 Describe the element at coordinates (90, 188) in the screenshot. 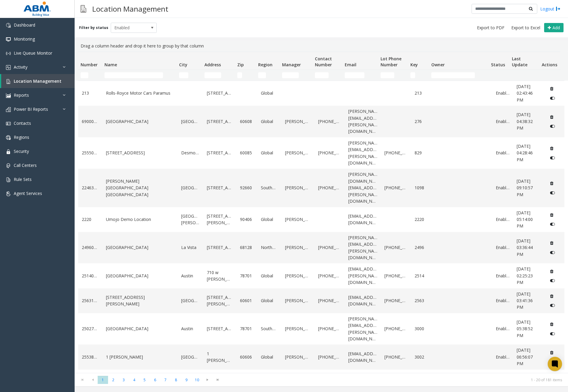

I see `a: 22463372` at that location.